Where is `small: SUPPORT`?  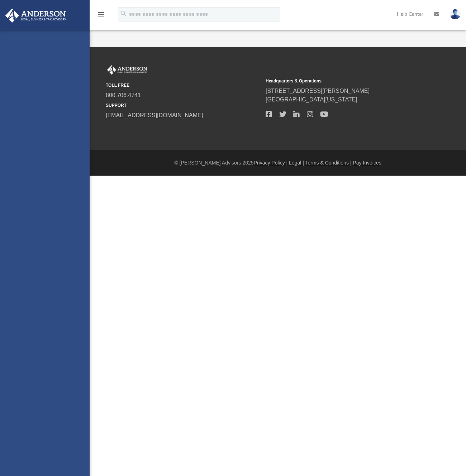
small: SUPPORT is located at coordinates (183, 105).